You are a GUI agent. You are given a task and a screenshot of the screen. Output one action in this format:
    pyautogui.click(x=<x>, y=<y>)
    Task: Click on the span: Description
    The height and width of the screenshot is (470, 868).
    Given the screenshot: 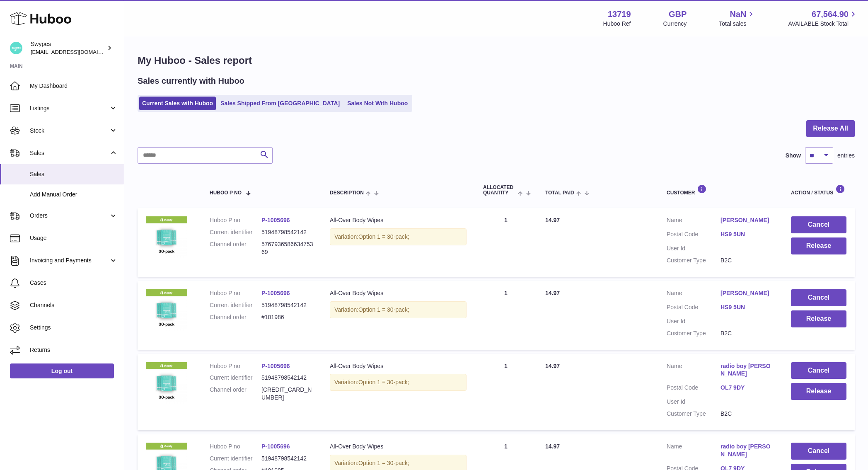 What is the action you would take?
    pyautogui.click(x=347, y=192)
    